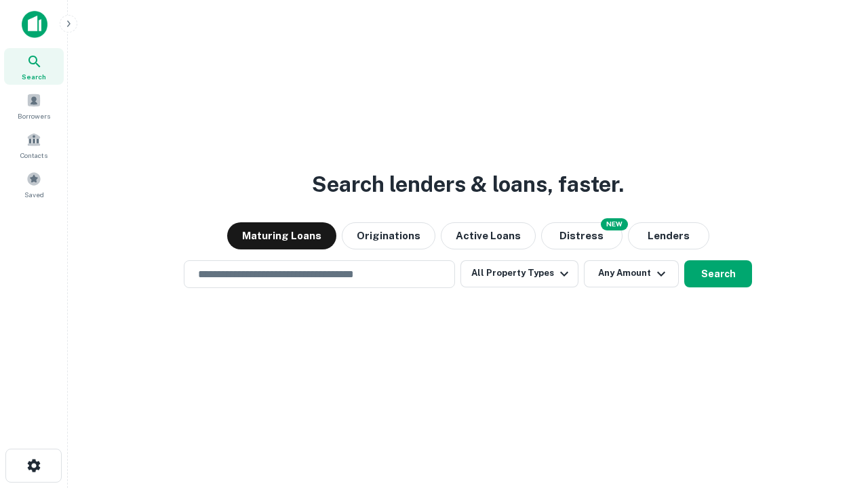 The width and height of the screenshot is (868, 488). I want to click on div: Chat Widget, so click(834, 412).